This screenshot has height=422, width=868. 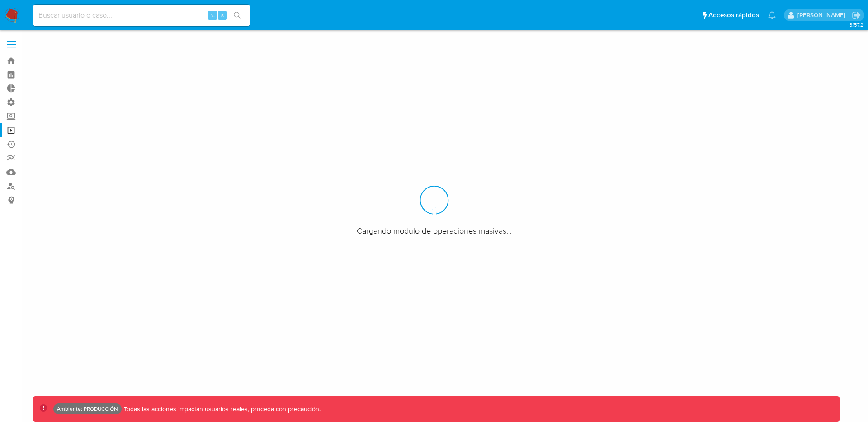 What do you see at coordinates (772, 15) in the screenshot?
I see `a: Notificaciones` at bounding box center [772, 15].